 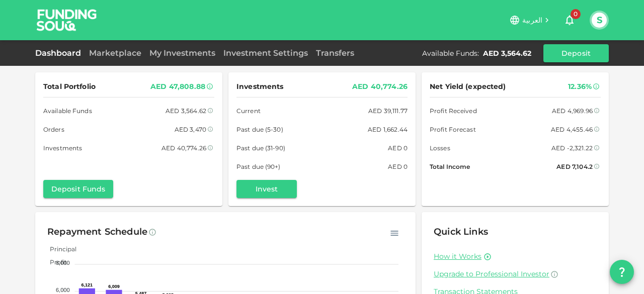 What do you see at coordinates (467, 86) in the screenshot?
I see `span: Net Yield (expected)` at bounding box center [467, 86].